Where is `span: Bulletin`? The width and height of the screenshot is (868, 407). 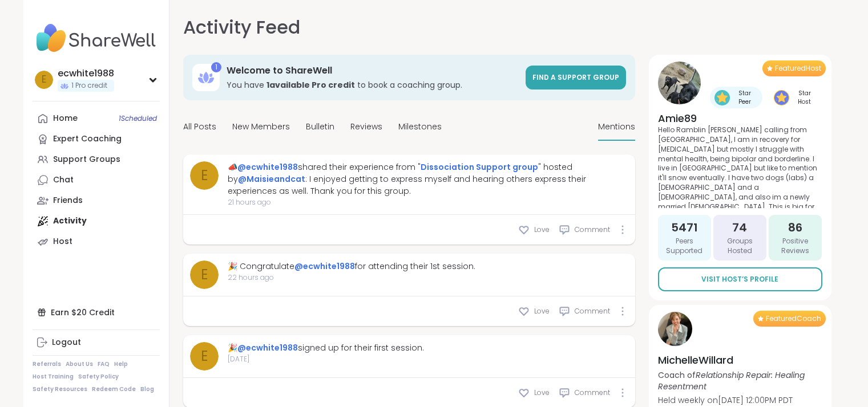 span: Bulletin is located at coordinates (320, 126).